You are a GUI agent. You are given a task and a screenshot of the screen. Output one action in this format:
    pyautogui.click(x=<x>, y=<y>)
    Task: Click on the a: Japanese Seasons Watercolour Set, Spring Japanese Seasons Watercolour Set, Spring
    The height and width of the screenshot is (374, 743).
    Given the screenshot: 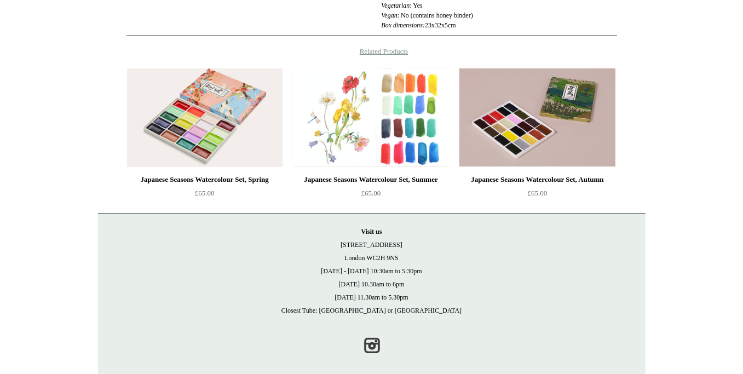 What is the action you would take?
    pyautogui.click(x=205, y=118)
    